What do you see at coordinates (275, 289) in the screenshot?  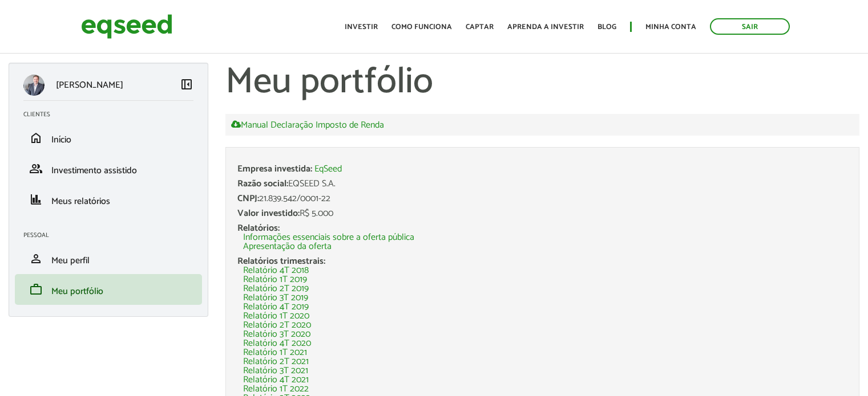 I see `a: Relatório 2T 2019` at bounding box center [275, 289].